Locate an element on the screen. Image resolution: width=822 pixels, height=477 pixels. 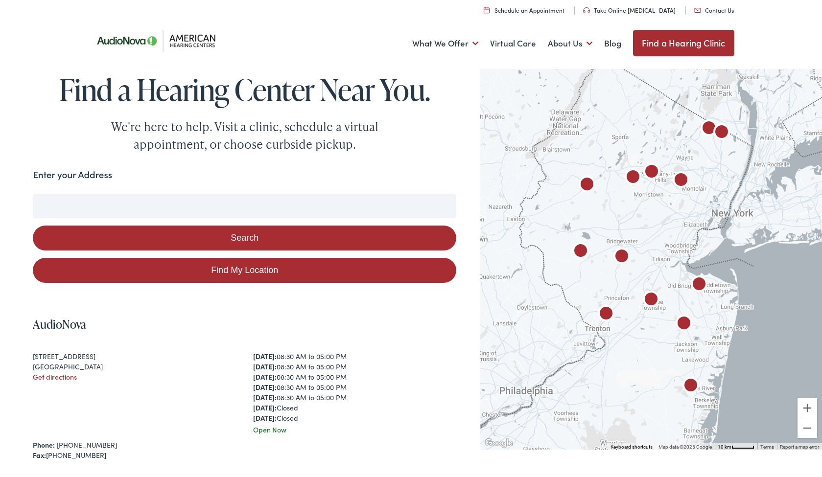
input: Enter your address or zip code is located at coordinates (244, 206).